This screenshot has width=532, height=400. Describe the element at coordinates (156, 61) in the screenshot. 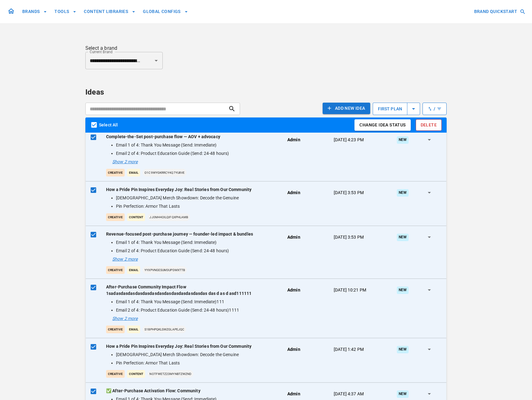

I see `button: Open` at that location.